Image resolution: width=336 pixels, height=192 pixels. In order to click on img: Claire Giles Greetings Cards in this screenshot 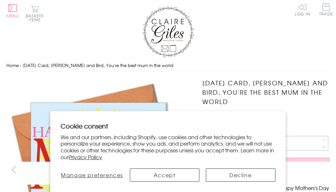, I will do `click(168, 32)`.